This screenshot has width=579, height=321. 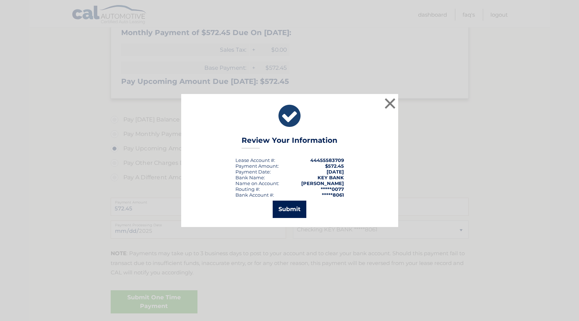 I want to click on h3: Review Your Information, so click(x=289, y=142).